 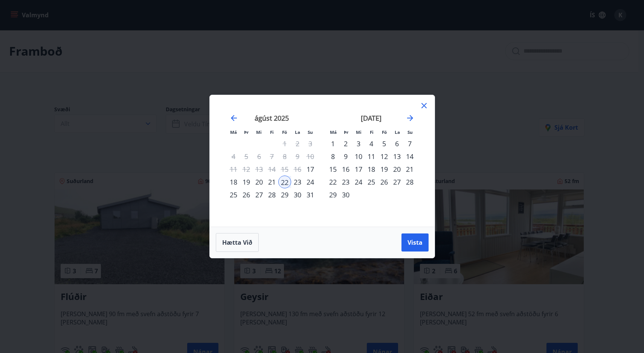 I want to click on td: Choose laugardagur, 30. ágúst 2025 as your check-out date. It’s available., so click(x=297, y=195).